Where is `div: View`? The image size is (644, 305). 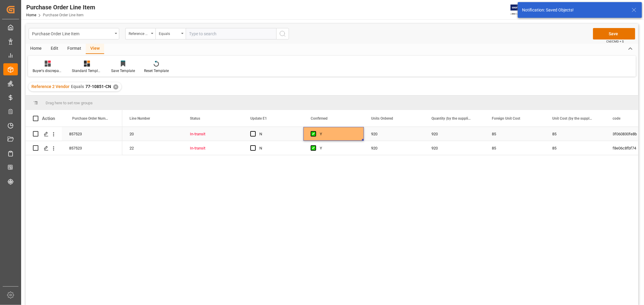 div: View is located at coordinates (95, 49).